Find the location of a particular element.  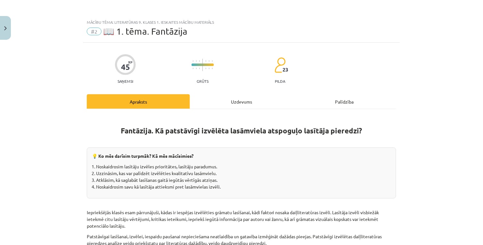

strong: Fantāzija. Kā patstāvīgi izvēlēta lasāmviela atspoguļo lasītāja pieredzi? is located at coordinates (241, 130).